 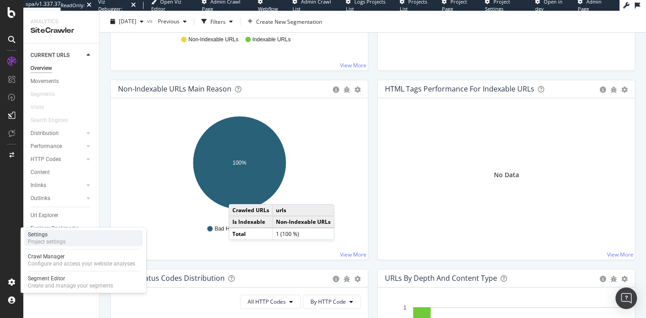 What do you see at coordinates (44, 215) in the screenshot?
I see `div: Url Explorer` at bounding box center [44, 215].